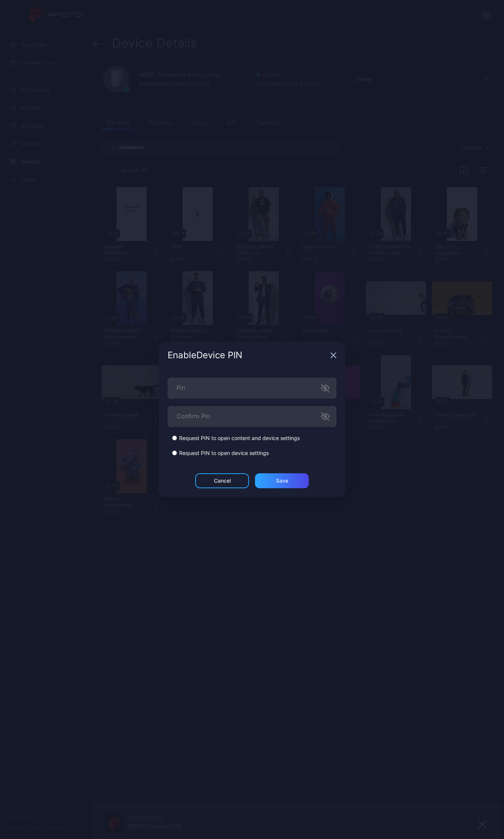 This screenshot has height=839, width=504. Describe the element at coordinates (282, 481) in the screenshot. I see `button: Save` at that location.